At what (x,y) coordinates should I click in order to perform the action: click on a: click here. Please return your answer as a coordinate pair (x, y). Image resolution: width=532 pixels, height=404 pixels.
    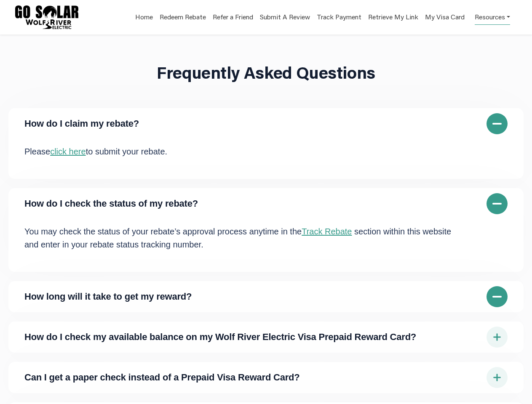
    Looking at the image, I should click on (68, 152).